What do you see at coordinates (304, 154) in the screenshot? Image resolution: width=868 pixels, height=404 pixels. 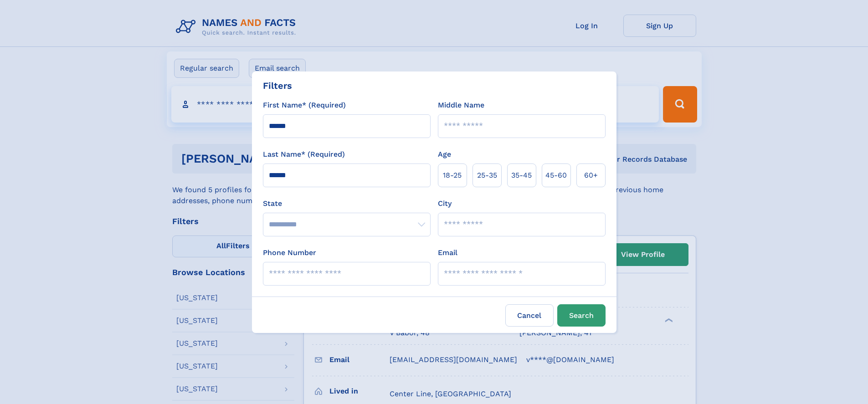 I see `label: Last Name* (Required)` at bounding box center [304, 154].